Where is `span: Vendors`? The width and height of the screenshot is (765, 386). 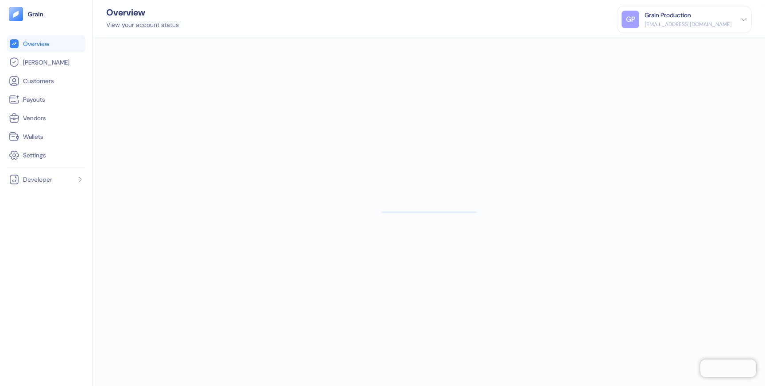
span: Vendors is located at coordinates (35, 118).